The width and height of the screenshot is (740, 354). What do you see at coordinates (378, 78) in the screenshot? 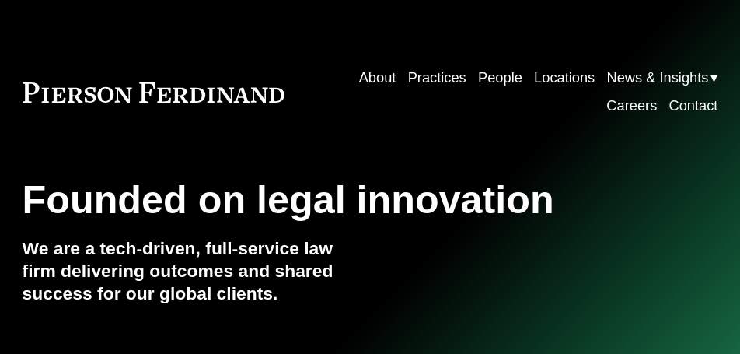
I see `a: About` at bounding box center [378, 78].